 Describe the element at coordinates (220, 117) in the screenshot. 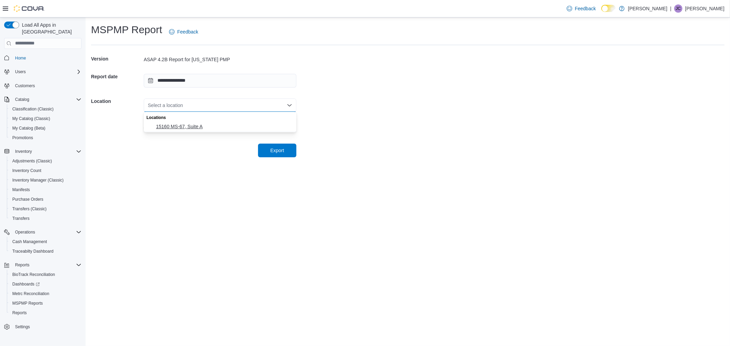

I see `div: Locations` at that location.